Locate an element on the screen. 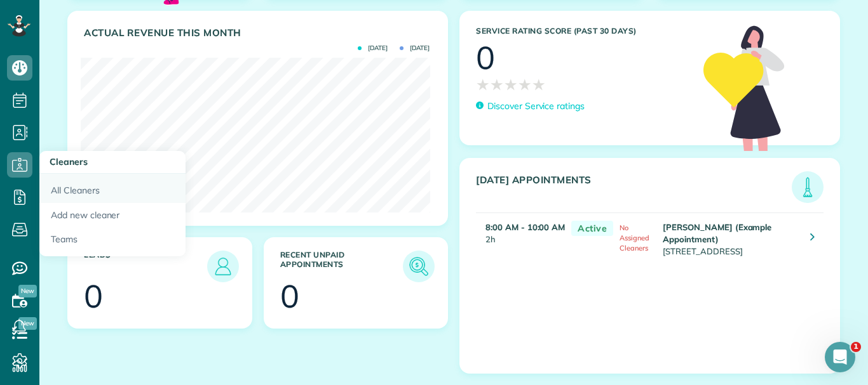 The image size is (868, 385). a: Discover Service ratings is located at coordinates (530, 106).